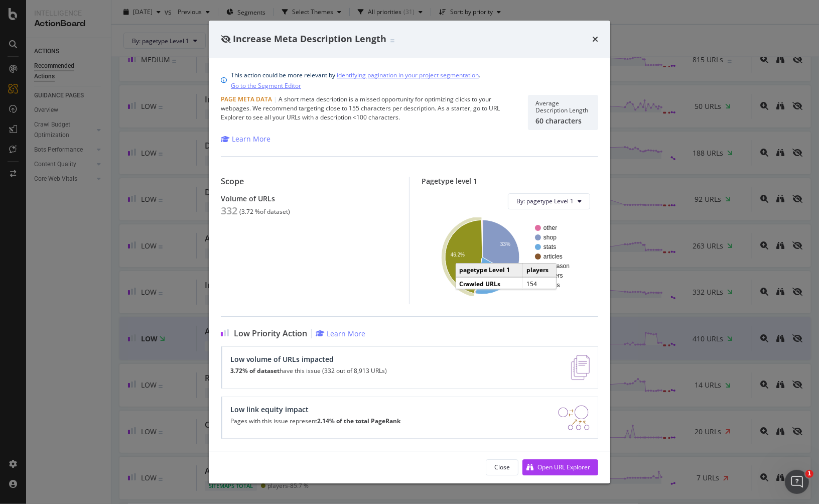  Describe the element at coordinates (553, 276) in the screenshot. I see `text: players` at that location.